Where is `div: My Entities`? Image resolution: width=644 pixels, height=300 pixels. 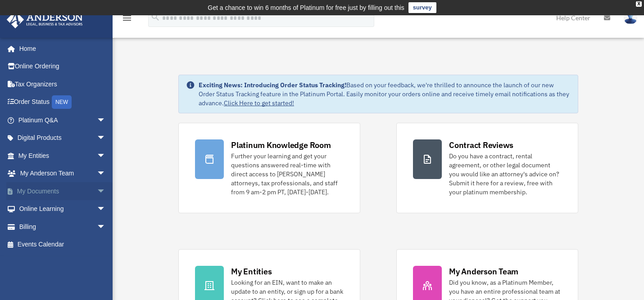
div: My Entities is located at coordinates (251, 271).